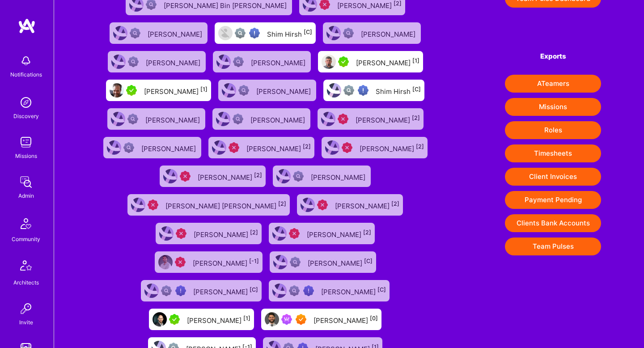 The height and width of the screenshot is (348, 644). I want to click on img: teamwork, so click(26, 142).